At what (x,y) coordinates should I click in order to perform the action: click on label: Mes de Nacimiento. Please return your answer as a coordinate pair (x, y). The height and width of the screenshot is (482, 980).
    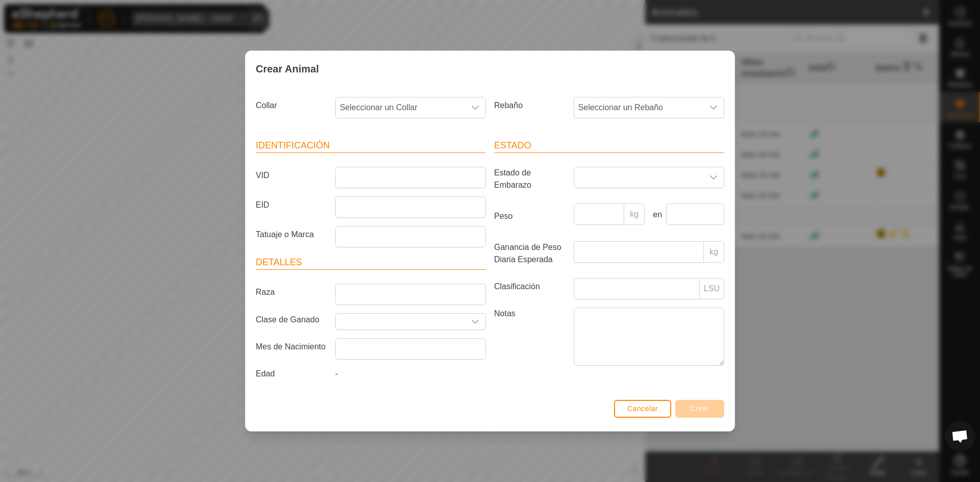
    Looking at the image, I should click on (291, 347).